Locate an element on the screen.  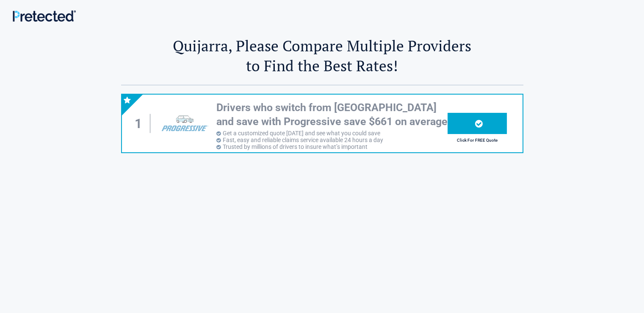
div: 1 is located at coordinates (141, 123).